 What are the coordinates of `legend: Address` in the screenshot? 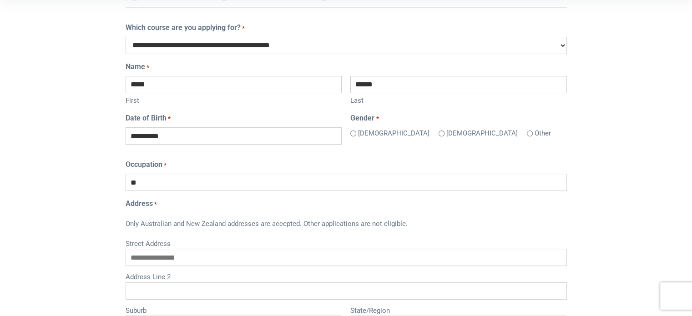 It's located at (346, 204).